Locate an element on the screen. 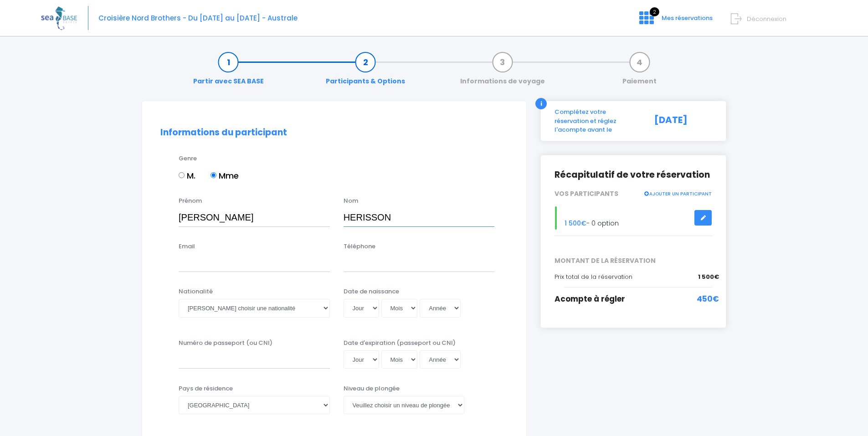 The image size is (868, 436). span: Prix total de la réservation is located at coordinates (593, 277).